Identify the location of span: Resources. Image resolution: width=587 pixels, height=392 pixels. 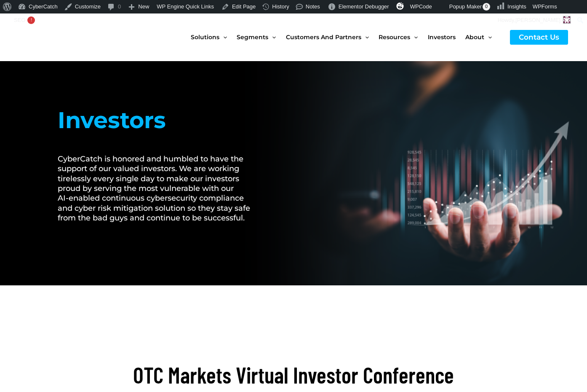
(394, 37).